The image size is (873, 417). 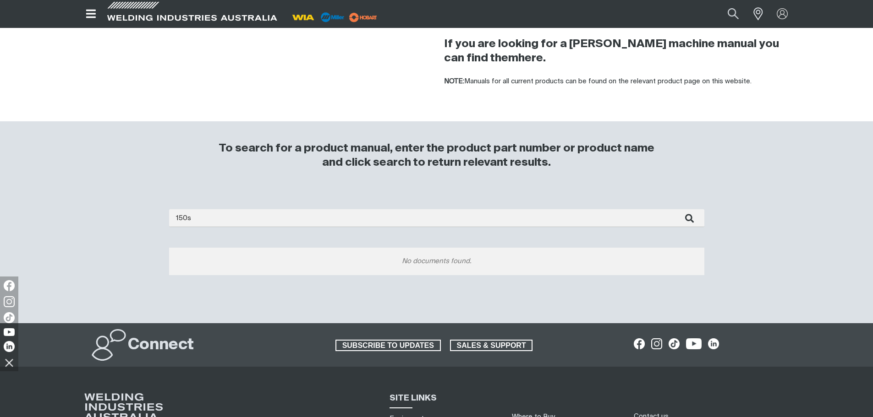 What do you see at coordinates (532, 58) in the screenshot?
I see `strong: here.` at bounding box center [532, 58].